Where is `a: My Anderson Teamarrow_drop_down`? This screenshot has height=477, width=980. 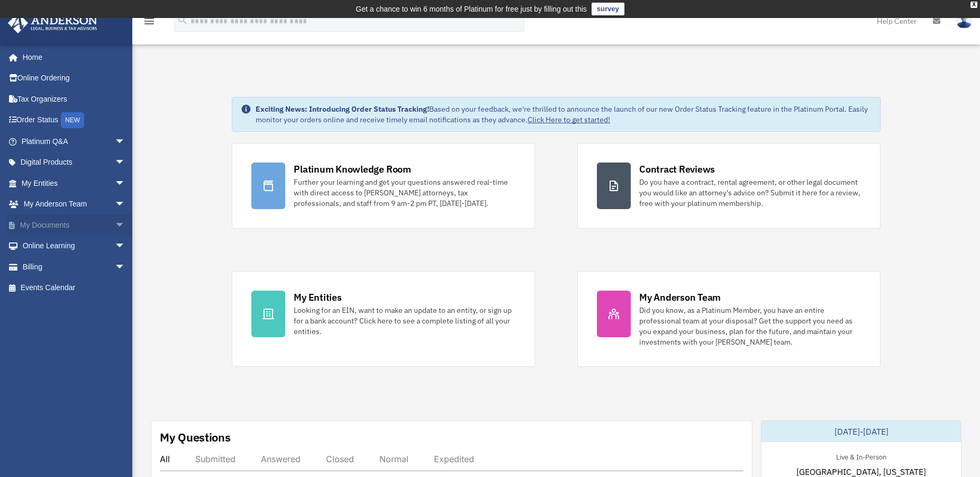
a: My Anderson Teamarrow_drop_down is located at coordinates (74, 204).